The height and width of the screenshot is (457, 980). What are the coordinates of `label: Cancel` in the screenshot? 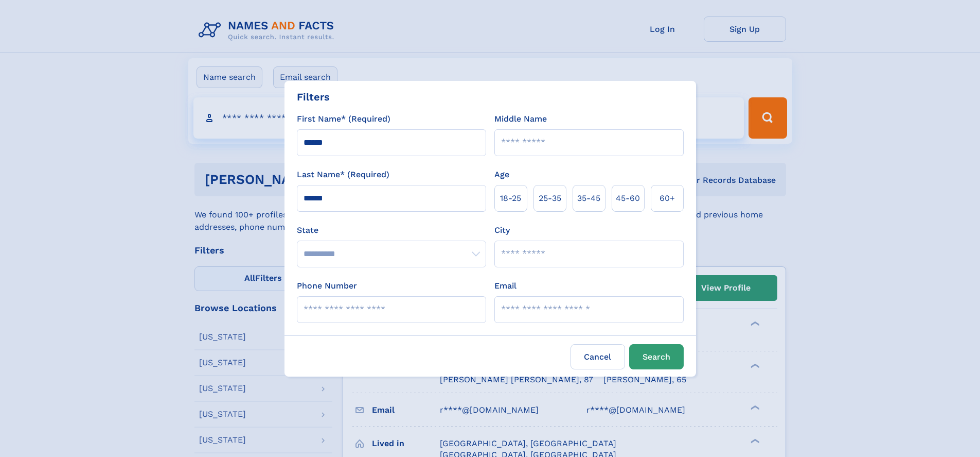 It's located at (598, 356).